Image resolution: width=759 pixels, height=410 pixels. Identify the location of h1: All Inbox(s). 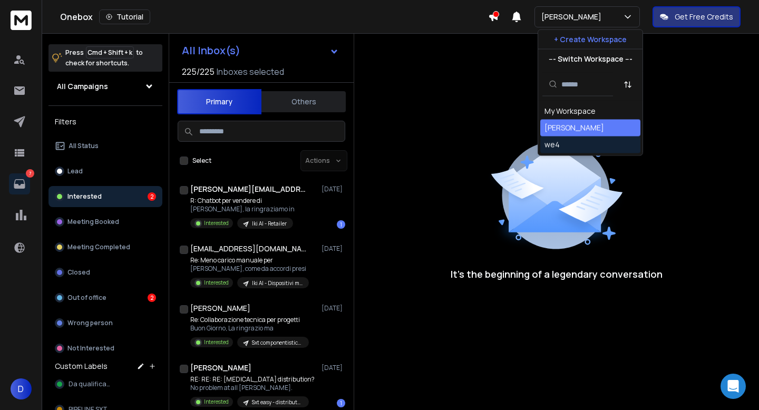
(211, 51).